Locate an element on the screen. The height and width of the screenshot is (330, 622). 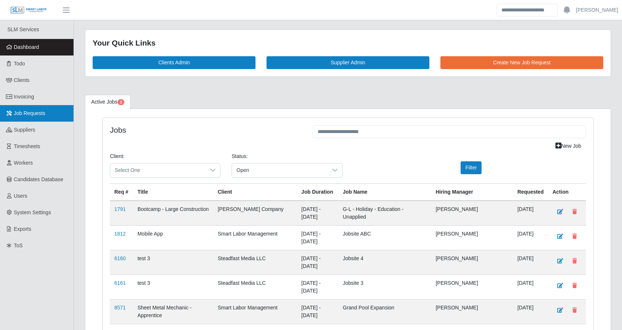
label: Status: is located at coordinates (240, 156).